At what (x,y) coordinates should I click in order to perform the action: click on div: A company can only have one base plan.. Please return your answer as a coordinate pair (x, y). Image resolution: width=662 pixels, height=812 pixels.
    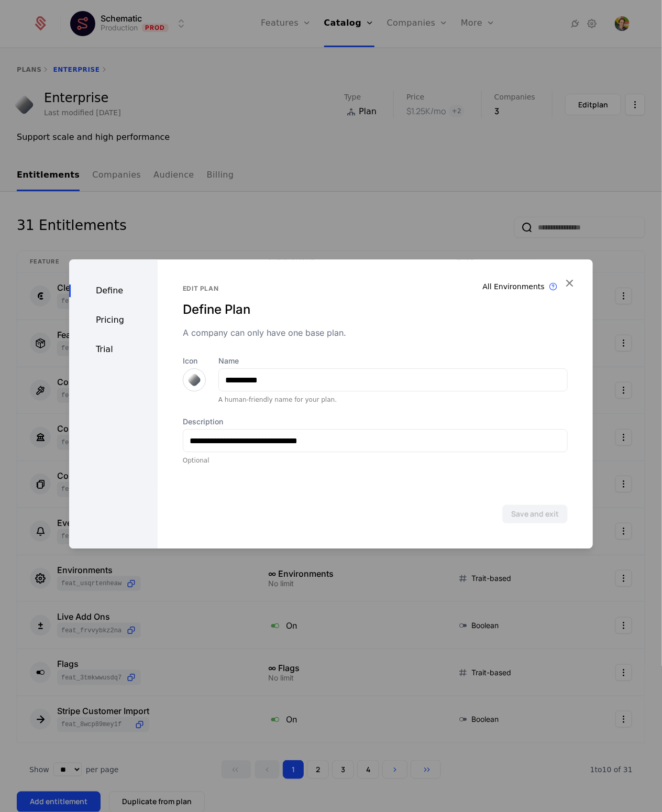
    Looking at the image, I should click on (375, 332).